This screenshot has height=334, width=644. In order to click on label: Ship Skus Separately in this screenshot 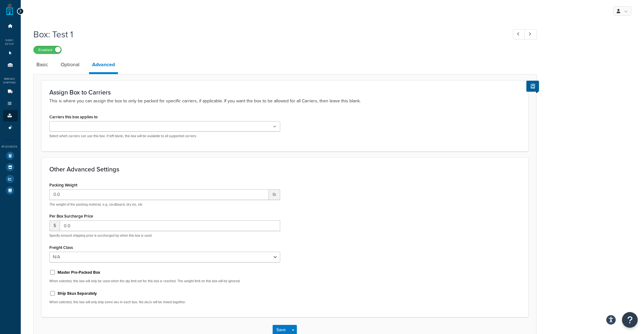, I will do `click(77, 294)`.